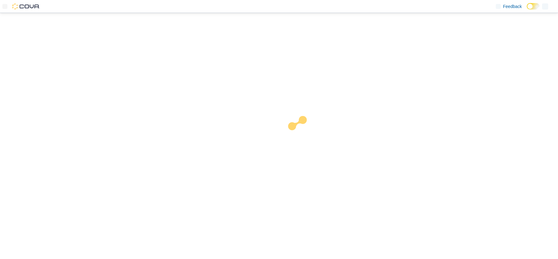  Describe the element at coordinates (302, 134) in the screenshot. I see `img: cova-loader` at that location.